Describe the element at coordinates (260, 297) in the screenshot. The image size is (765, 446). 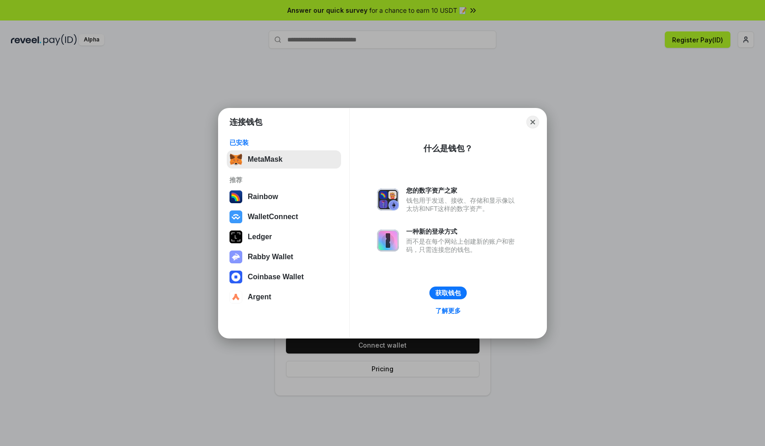
I see `div: Argent` at that location.